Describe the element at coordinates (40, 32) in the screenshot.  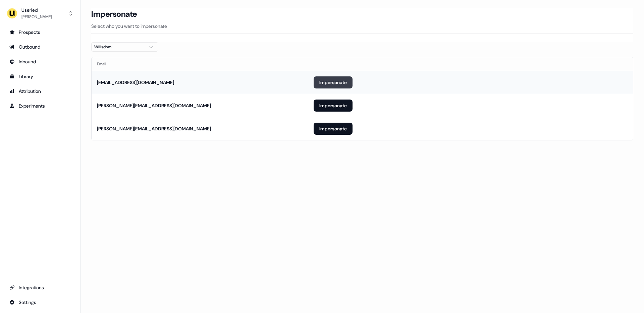
I see `div: Prospects` at that location.